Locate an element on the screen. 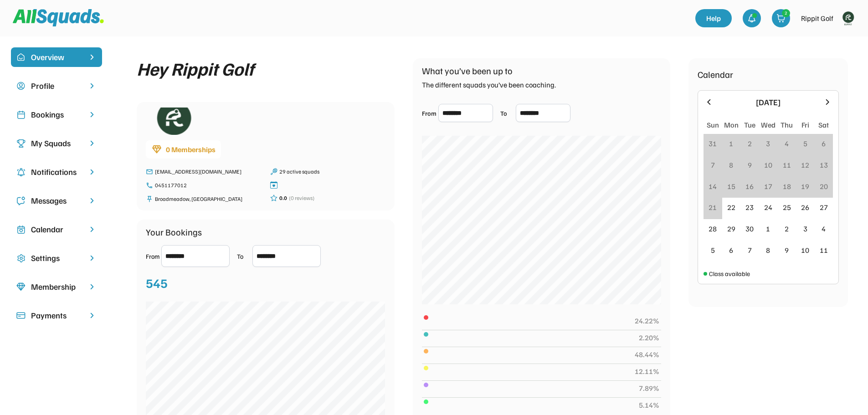  div: 0451177012 is located at coordinates (208, 186).